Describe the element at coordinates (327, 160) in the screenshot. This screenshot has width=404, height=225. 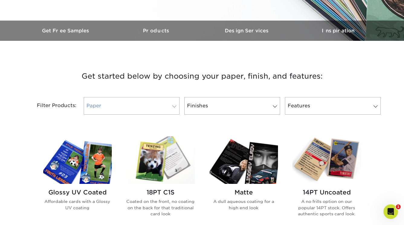
I see `img: 14PT Uncoated Trading Cards` at that location.